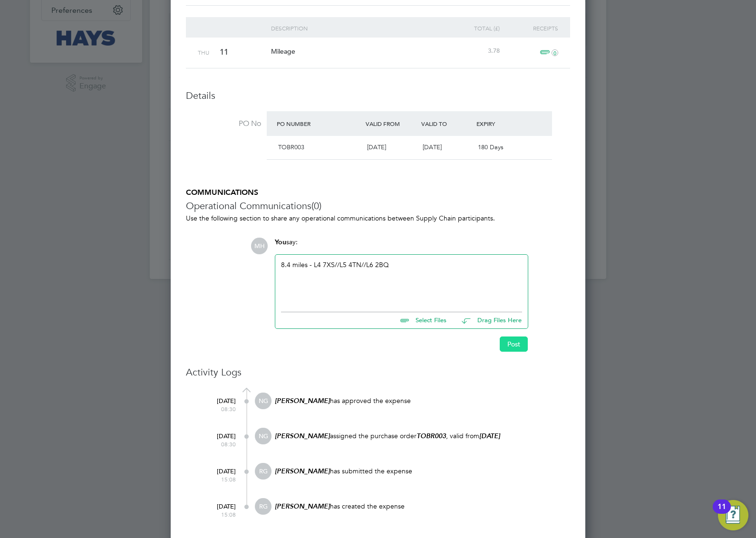  I want to click on span: MH, so click(259, 246).